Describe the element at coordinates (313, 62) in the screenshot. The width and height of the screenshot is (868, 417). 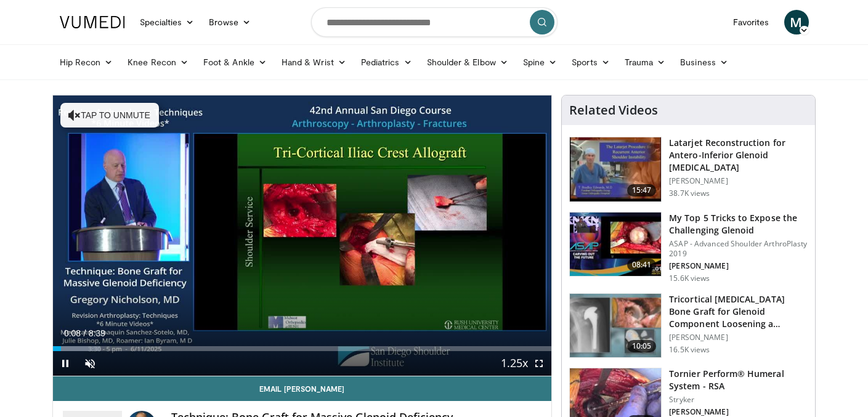
I see `a: Hand & Wrist` at that location.